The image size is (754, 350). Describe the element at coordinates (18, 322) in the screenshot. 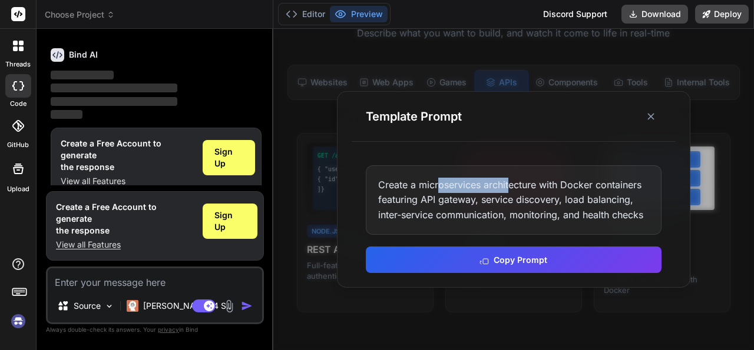

I see `img: signin` at that location.